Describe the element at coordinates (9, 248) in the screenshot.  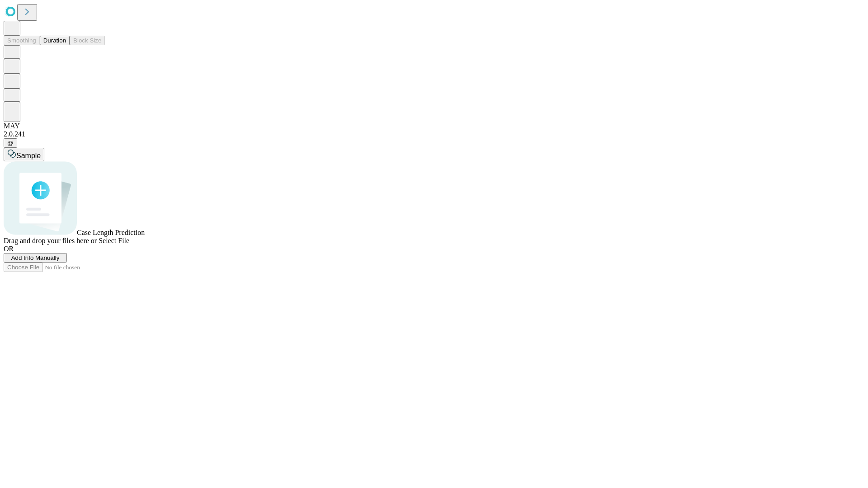
I see `span: OR` at that location.